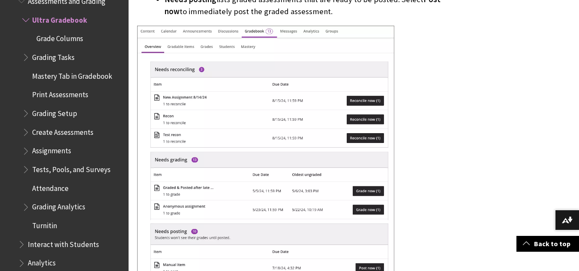 Image resolution: width=579 pixels, height=271 pixels. I want to click on a: Back to top, so click(548, 244).